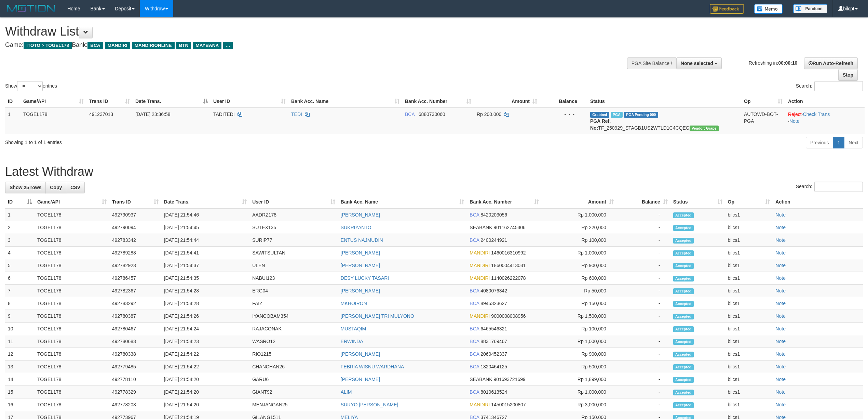 The height and width of the screenshot is (419, 868). Describe the element at coordinates (293, 266) in the screenshot. I see `td: ULEN` at that location.